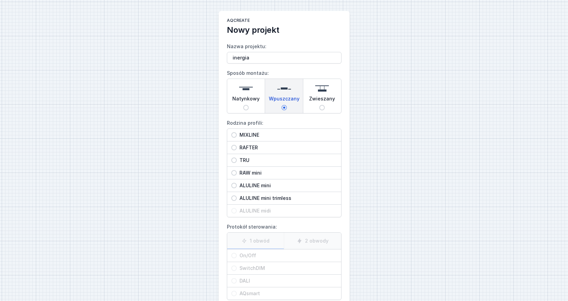  Describe the element at coordinates (284, 88) in the screenshot. I see `img: recessed.svg` at that location.